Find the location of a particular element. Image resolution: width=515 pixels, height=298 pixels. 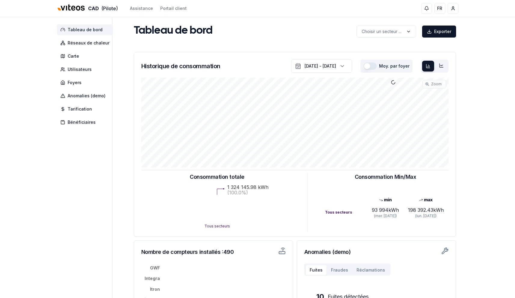

button: Exporter is located at coordinates (439, 32).